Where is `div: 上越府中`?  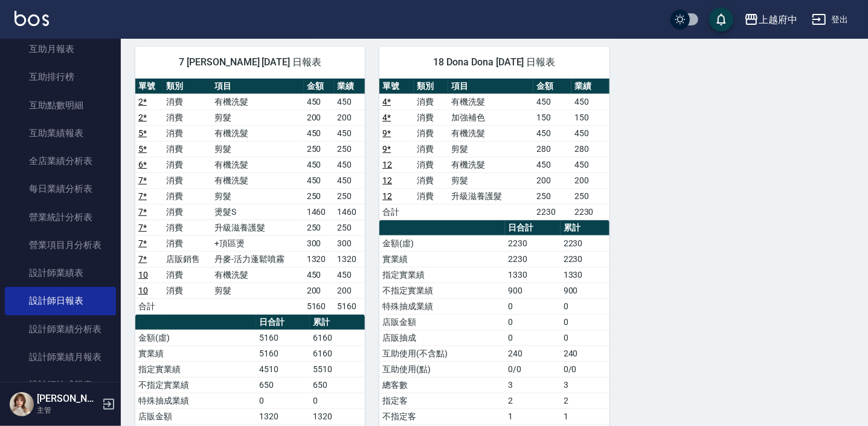 div: 上越府中 is located at coordinates (778, 20).